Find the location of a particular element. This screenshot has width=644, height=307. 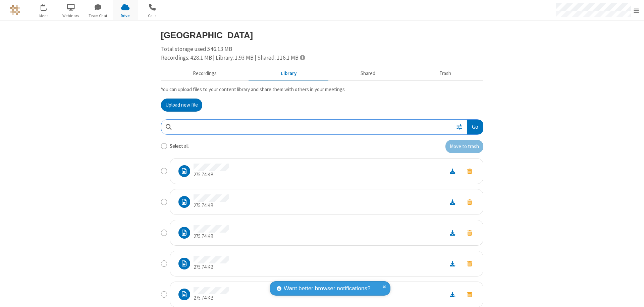

span: Webinars is located at coordinates (70, 15).